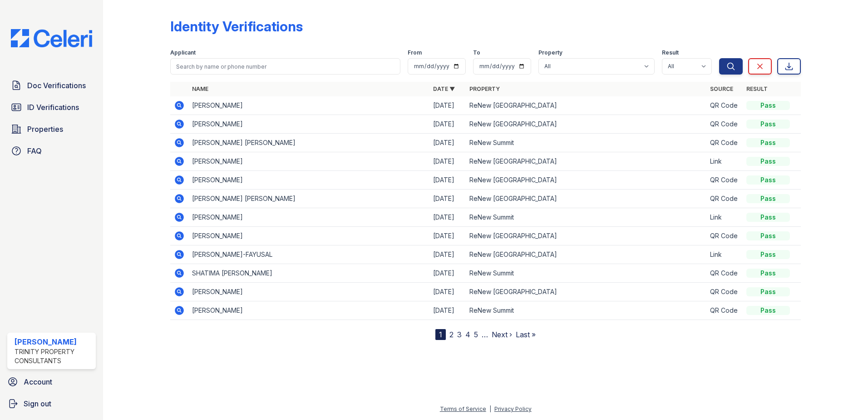  What do you see at coordinates (756, 88) in the screenshot?
I see `a: Result` at bounding box center [756, 88].